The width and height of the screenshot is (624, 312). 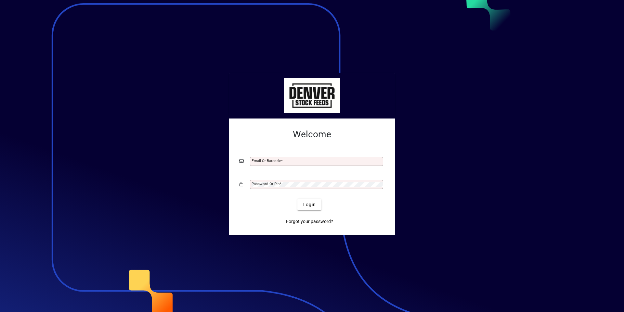 What do you see at coordinates (266, 161) in the screenshot?
I see `mat-label: Email or Barcode` at bounding box center [266, 161].